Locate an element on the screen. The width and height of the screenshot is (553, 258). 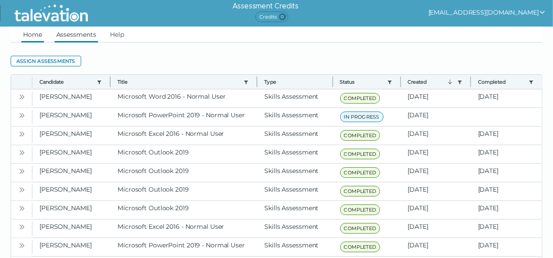
span: 0 is located at coordinates (282, 17).